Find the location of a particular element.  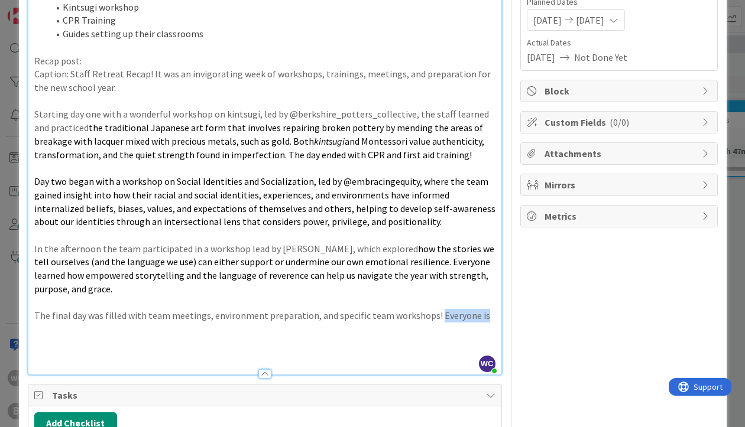

li: CPR Training is located at coordinates (272, 20).